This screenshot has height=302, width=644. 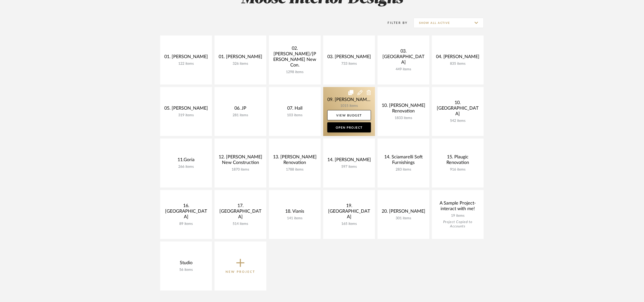 I want to click on div: 514 items, so click(x=240, y=224).